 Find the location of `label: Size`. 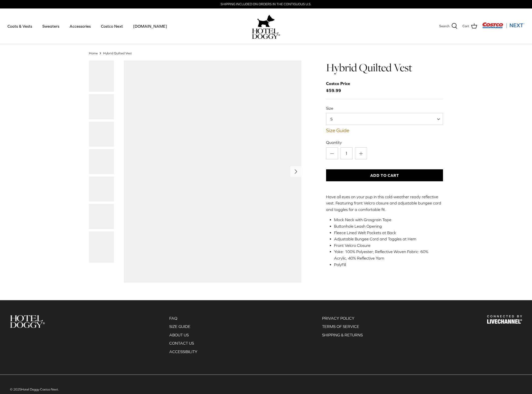

label: Size is located at coordinates (384, 108).